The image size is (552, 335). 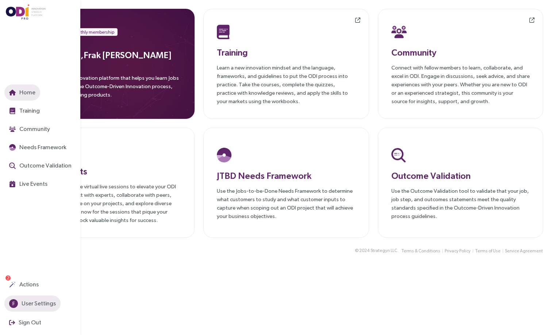 What do you see at coordinates (12, 284) in the screenshot?
I see `img: Actions` at bounding box center [12, 284].